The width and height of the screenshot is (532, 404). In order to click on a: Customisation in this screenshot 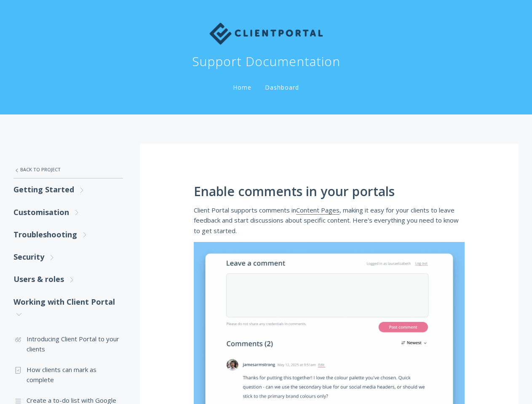, I will do `click(68, 212)`.